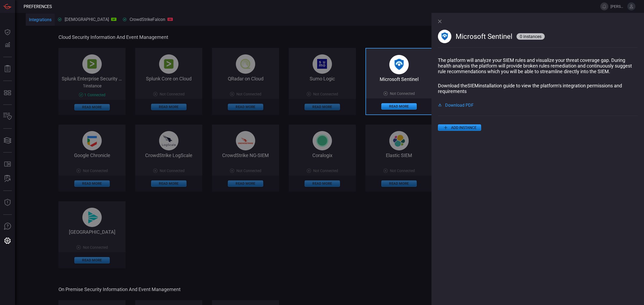 The height and width of the screenshot is (305, 644). I want to click on a: Download PDF, so click(538, 105).